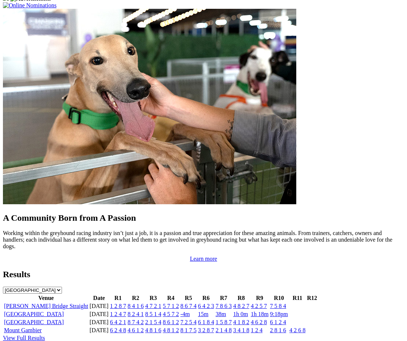 The width and height of the screenshot is (407, 341). I want to click on a: 1h 18m, so click(260, 314).